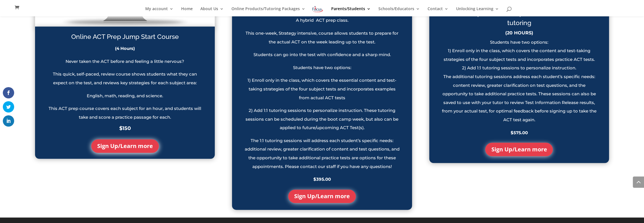 The height and width of the screenshot is (223, 644). Describe the element at coordinates (322, 155) in the screenshot. I see `p: The 1:1 tutoring sessions will address each student’s specific needs: additional review, greater ...` at that location.